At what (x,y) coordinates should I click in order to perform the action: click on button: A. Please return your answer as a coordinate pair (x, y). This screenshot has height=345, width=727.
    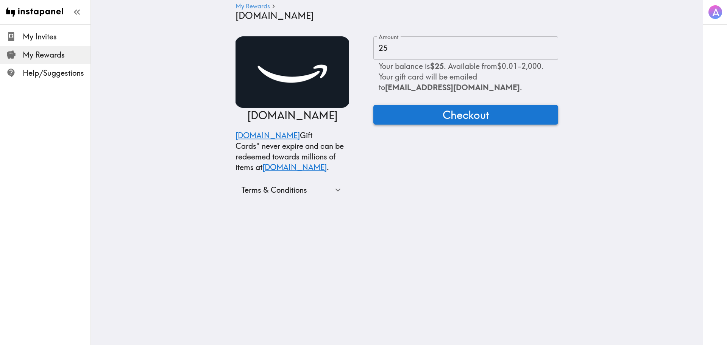
    Looking at the image, I should click on (716, 12).